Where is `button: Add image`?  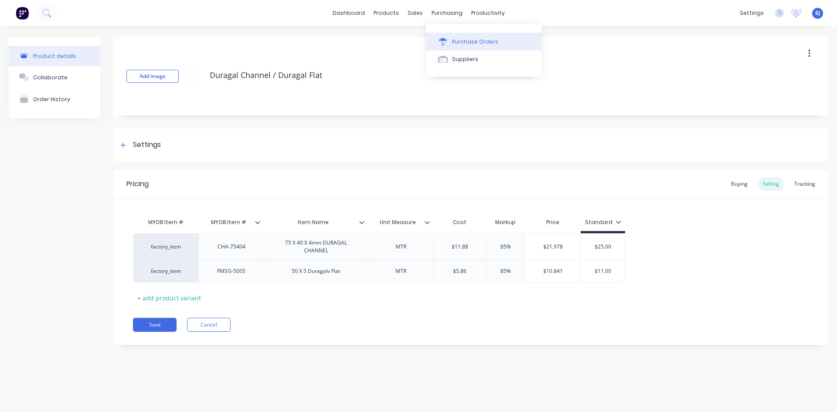
button: Add image is located at coordinates (152, 76).